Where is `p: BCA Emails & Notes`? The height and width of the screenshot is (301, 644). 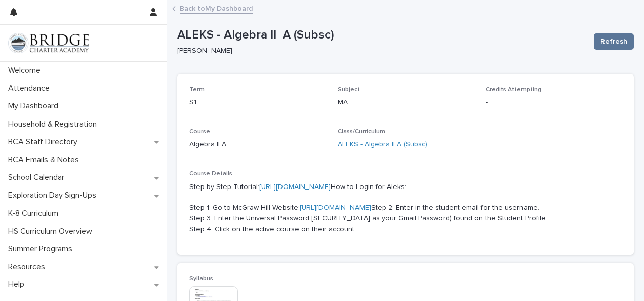 p: BCA Emails & Notes is located at coordinates (46, 159).